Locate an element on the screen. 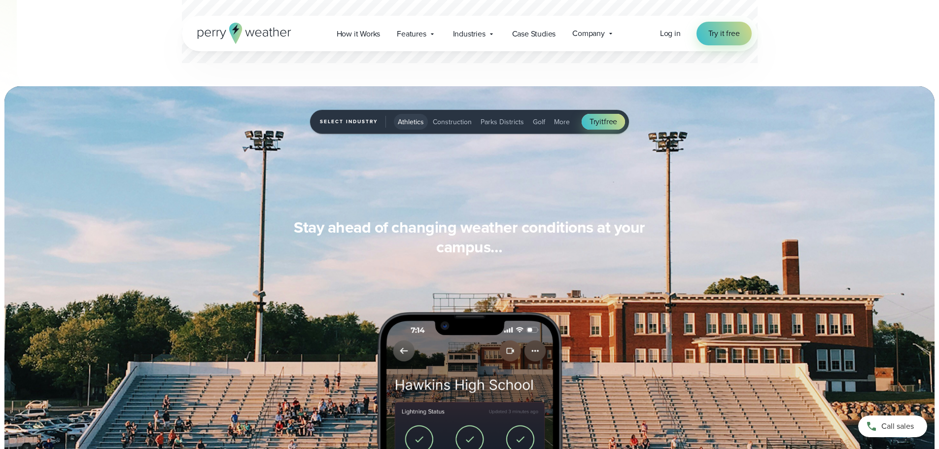 Image resolution: width=939 pixels, height=449 pixels. a: Call sales is located at coordinates (893, 427).